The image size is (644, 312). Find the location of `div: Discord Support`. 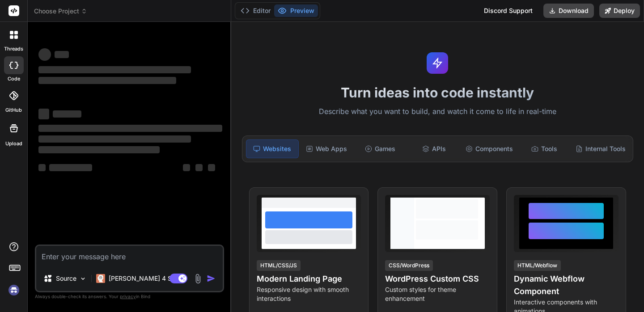

div: Discord Support is located at coordinates (508, 11).